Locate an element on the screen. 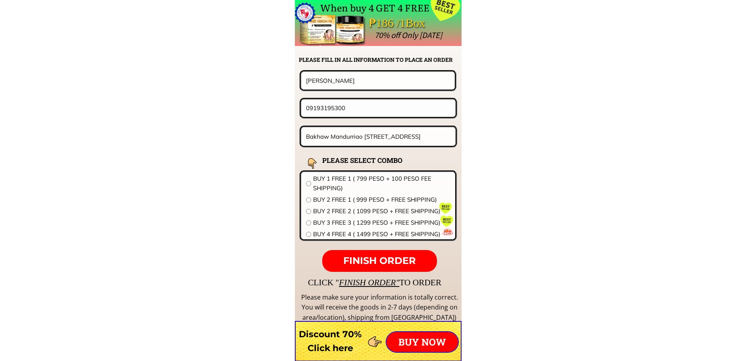 This screenshot has height=361, width=756. h3: Discount 70% Click here is located at coordinates (330, 342).